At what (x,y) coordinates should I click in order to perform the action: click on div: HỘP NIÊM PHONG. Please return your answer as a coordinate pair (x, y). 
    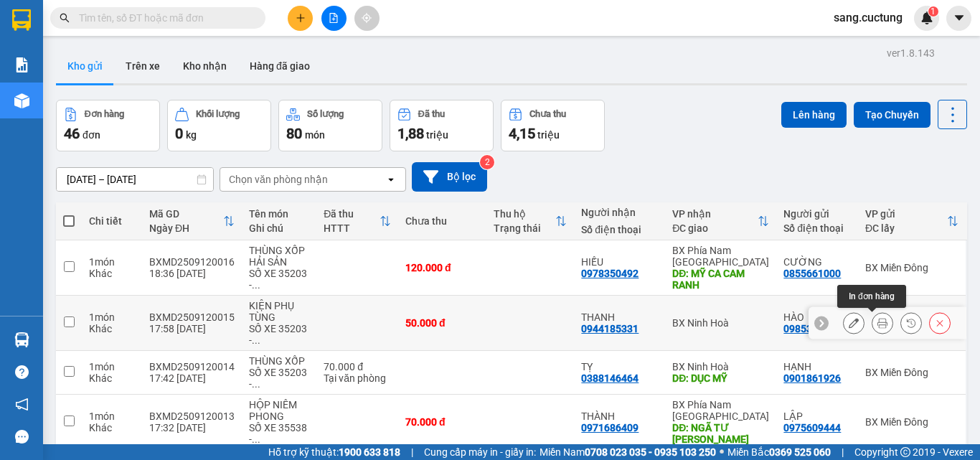
    Looking at the image, I should click on (279, 411).